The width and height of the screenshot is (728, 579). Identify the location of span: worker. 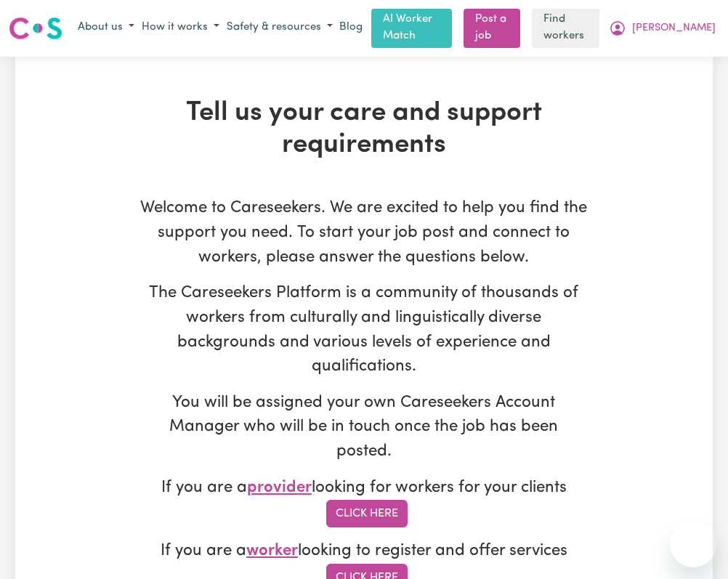
(272, 551).